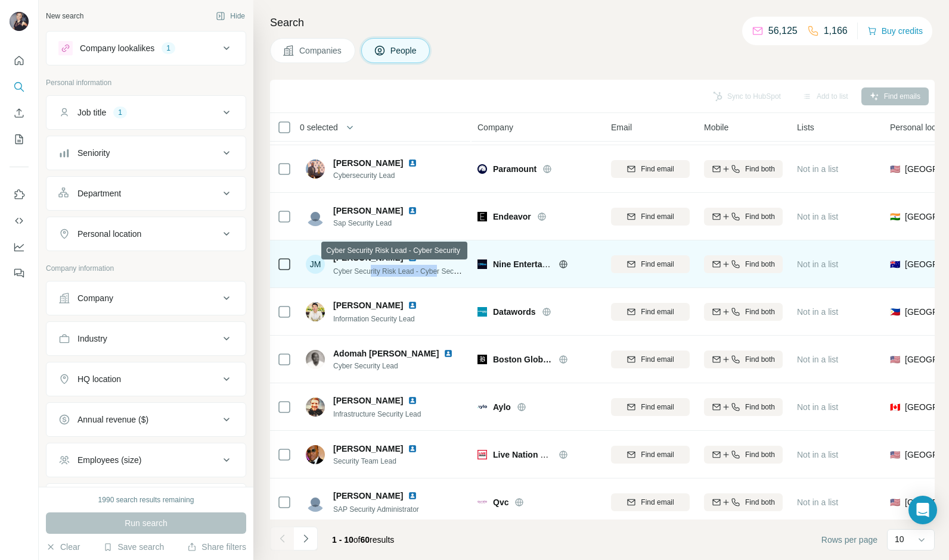  I want to click on button: Feedback, so click(19, 273).